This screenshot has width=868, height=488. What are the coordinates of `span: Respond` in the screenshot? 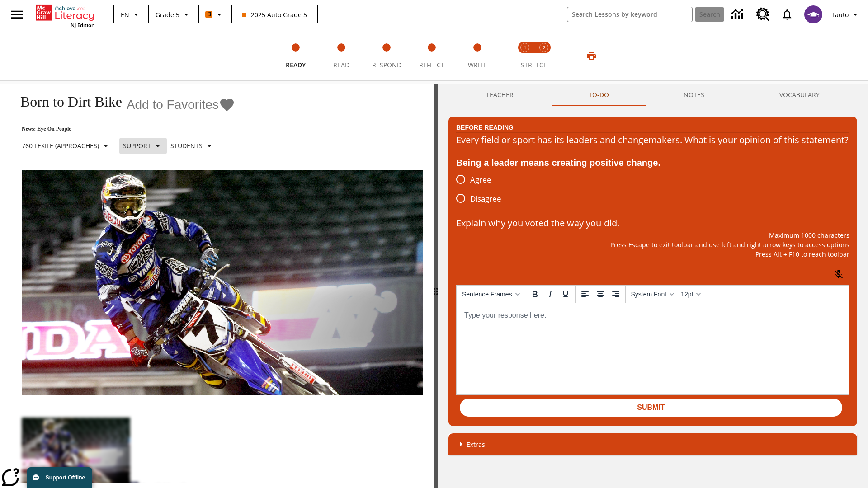 It's located at (386, 64).